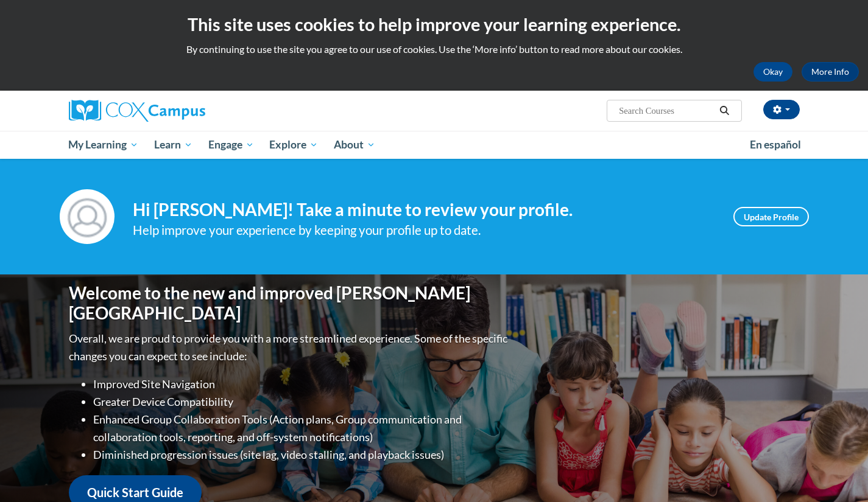  What do you see at coordinates (434, 25) in the screenshot?
I see `h2: This site uses cookies to help improve your learning experience.` at bounding box center [434, 25].